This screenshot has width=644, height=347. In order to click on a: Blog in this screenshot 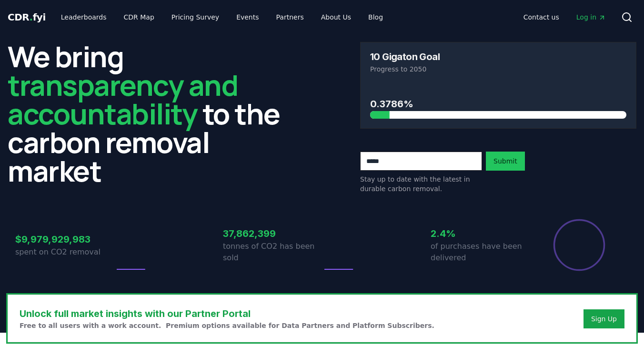, I will do `click(375, 17)`.